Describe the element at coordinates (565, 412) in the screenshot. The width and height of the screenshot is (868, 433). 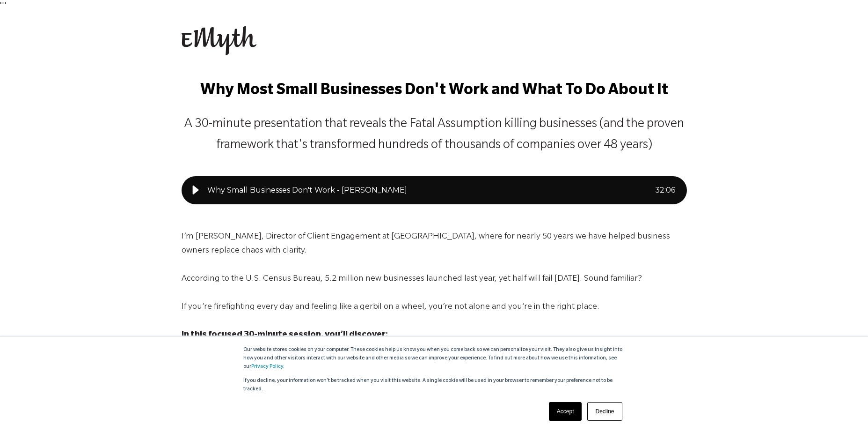
I see `a: Accept` at that location.